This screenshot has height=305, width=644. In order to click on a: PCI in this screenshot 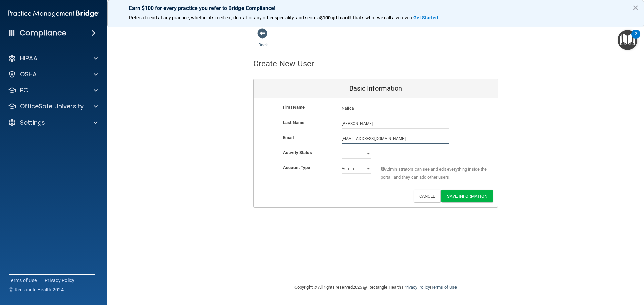, I will do `click(53, 90)`.